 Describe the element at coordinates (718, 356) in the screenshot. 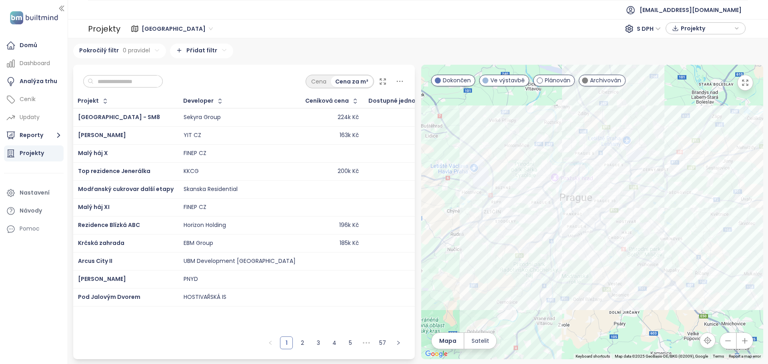

I see `a: Terms (opens in new tab)` at that location.